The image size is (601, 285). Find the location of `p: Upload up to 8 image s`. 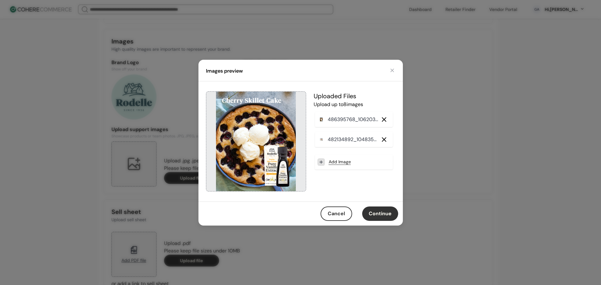

p: Upload up to 8 image s is located at coordinates (354, 105).